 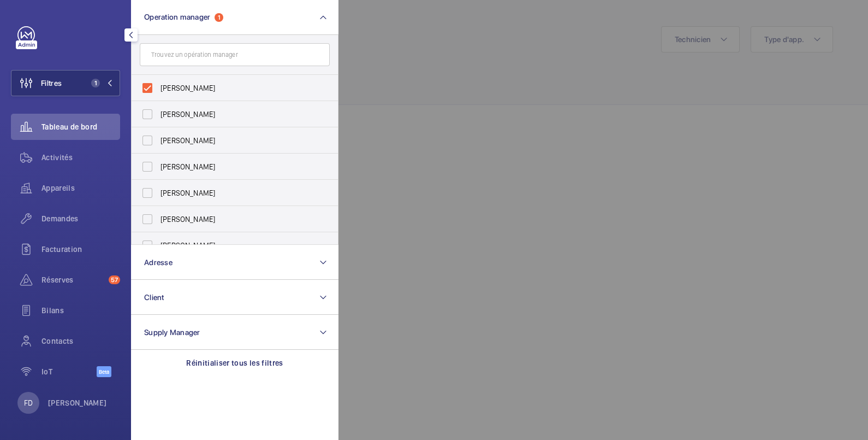 What do you see at coordinates (95, 83) in the screenshot?
I see `span: 1` at bounding box center [95, 83].